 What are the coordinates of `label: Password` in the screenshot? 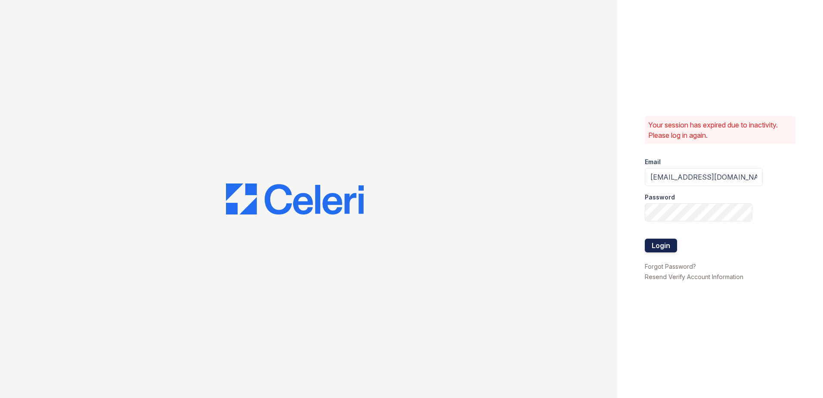 It's located at (660, 197).